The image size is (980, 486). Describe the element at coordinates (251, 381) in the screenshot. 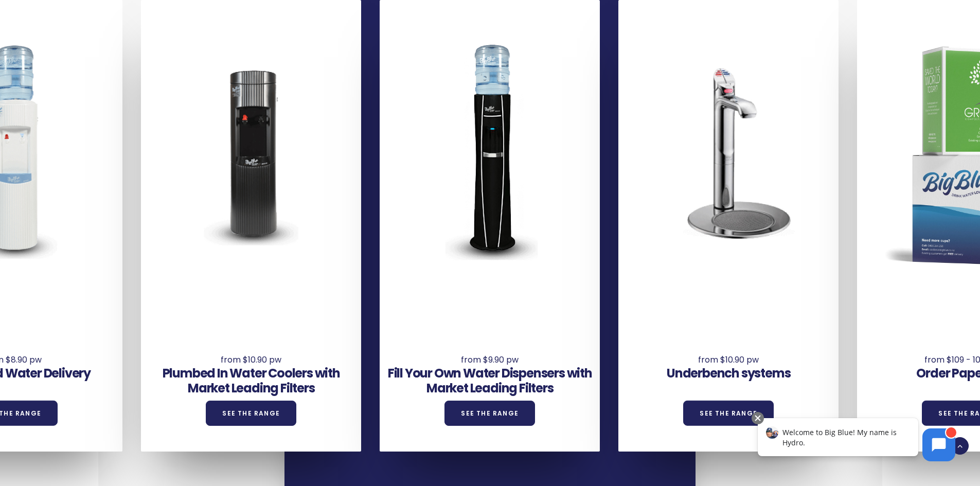

I see `a: Plumbed In Water Coolers with Market Leading Filters` at that location.